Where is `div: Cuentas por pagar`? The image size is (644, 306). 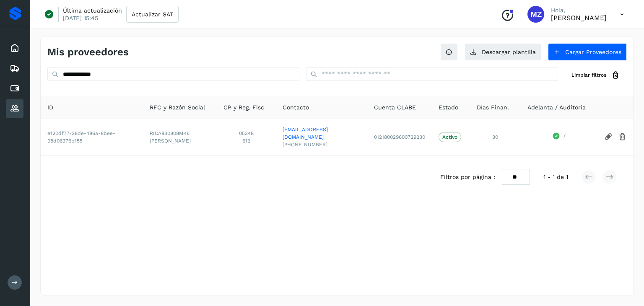
div: Cuentas por pagar is located at coordinates (15, 88).